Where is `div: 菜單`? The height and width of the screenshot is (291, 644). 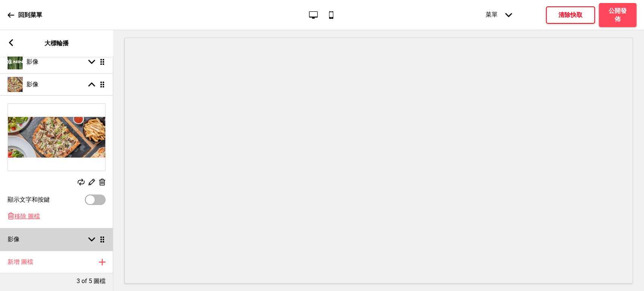 div: 菜單 is located at coordinates (499, 14).